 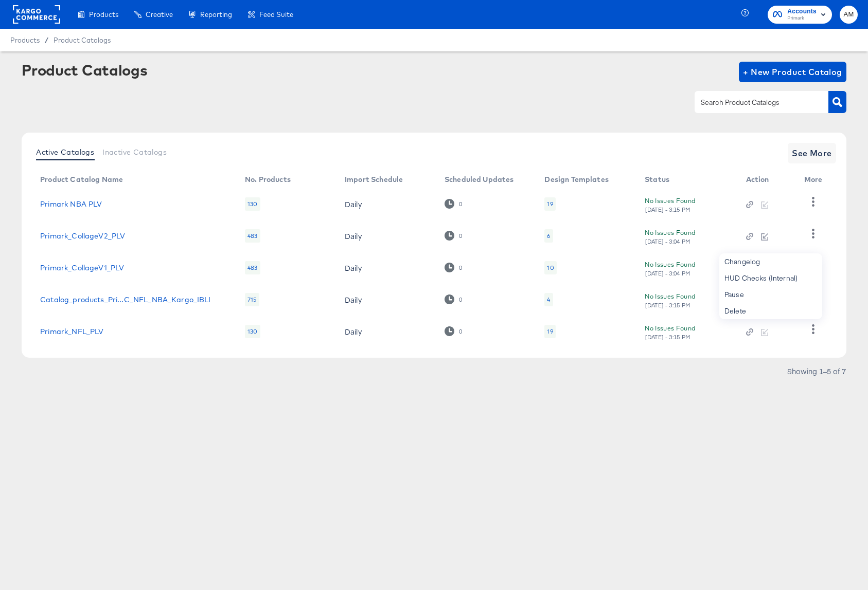 I want to click on a: Product Catalogs, so click(x=82, y=40).